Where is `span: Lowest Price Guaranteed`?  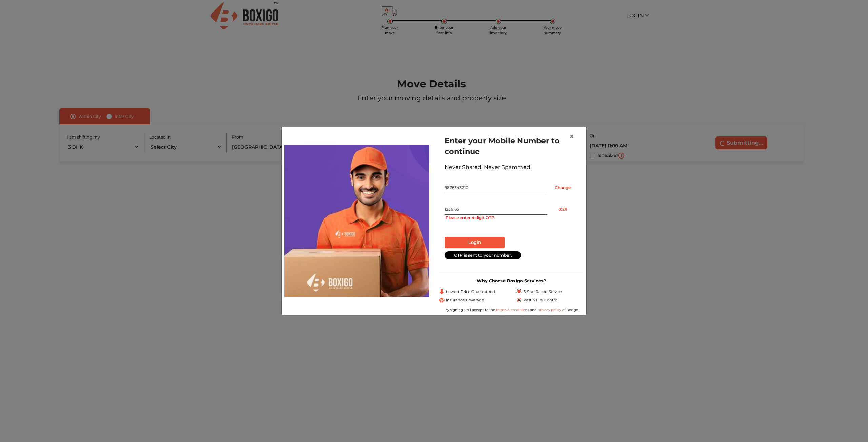 span: Lowest Price Guaranteed is located at coordinates (470, 292).